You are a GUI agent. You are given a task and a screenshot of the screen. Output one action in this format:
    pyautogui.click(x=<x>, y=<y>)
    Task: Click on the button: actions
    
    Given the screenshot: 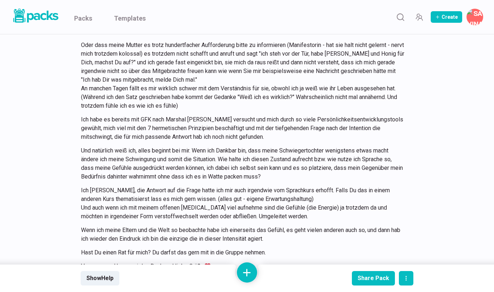 What is the action you would take?
    pyautogui.click(x=406, y=278)
    